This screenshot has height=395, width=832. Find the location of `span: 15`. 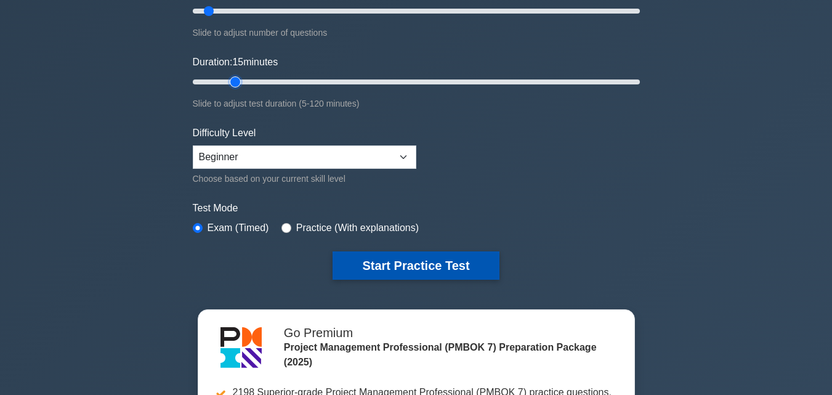

span: 15 is located at coordinates (238, 62).